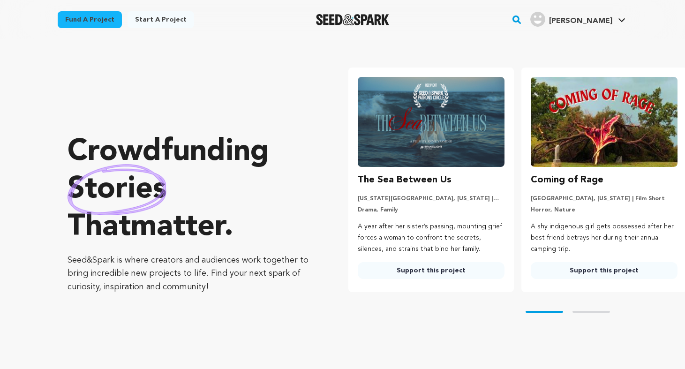 The height and width of the screenshot is (369, 685). What do you see at coordinates (431, 210) in the screenshot?
I see `p: Drama, Family` at bounding box center [431, 210].